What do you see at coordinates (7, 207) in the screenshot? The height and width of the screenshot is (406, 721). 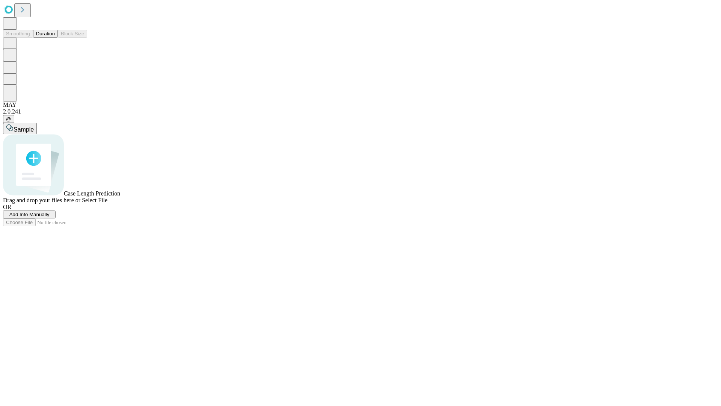 I see `span: OR` at bounding box center [7, 207].